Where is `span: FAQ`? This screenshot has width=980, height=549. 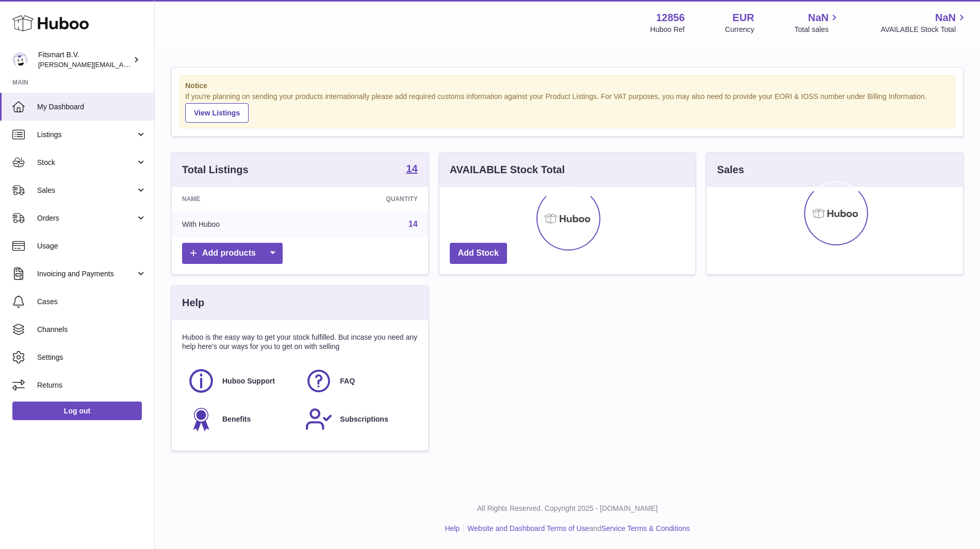 span: FAQ is located at coordinates (347, 381).